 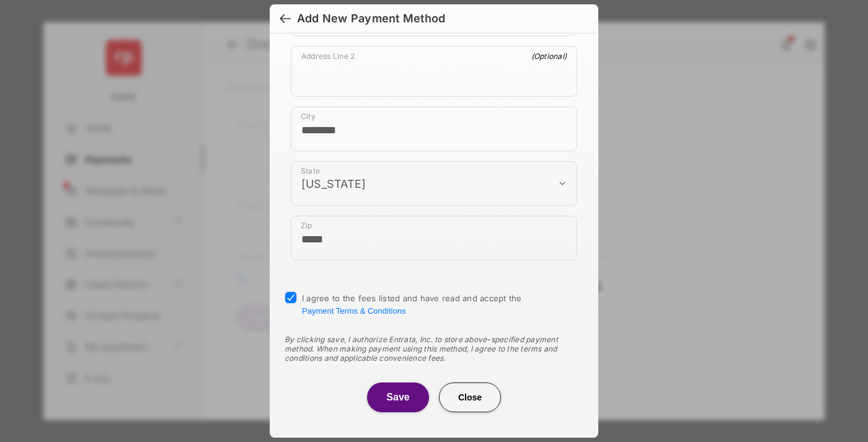 What do you see at coordinates (434, 238) in the screenshot?
I see `div: payment_method_screening[postal_addresses][postalCode]` at bounding box center [434, 238].